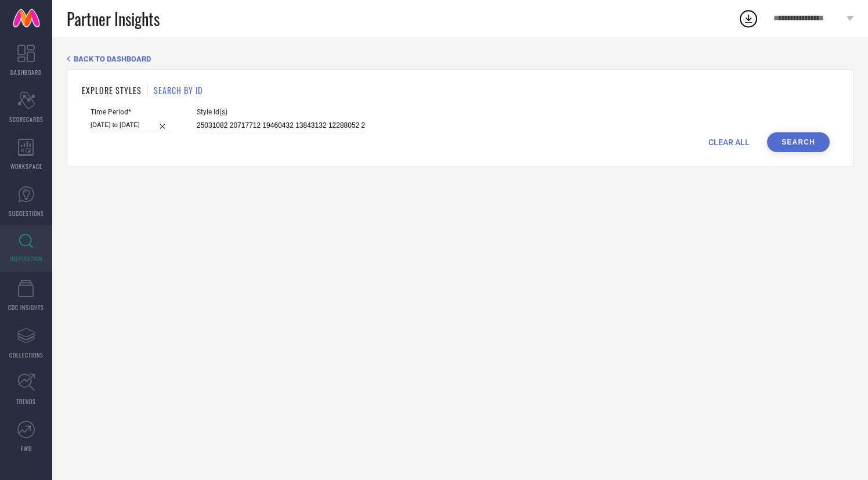  Describe the element at coordinates (798, 142) in the screenshot. I see `button: Search` at that location.